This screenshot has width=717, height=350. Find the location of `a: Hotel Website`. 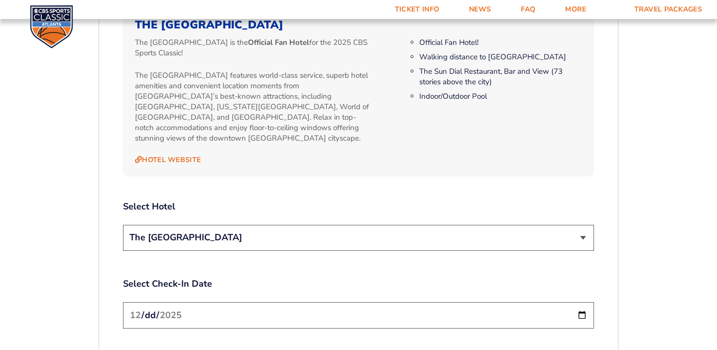

a: Hotel Website is located at coordinates (168, 160).